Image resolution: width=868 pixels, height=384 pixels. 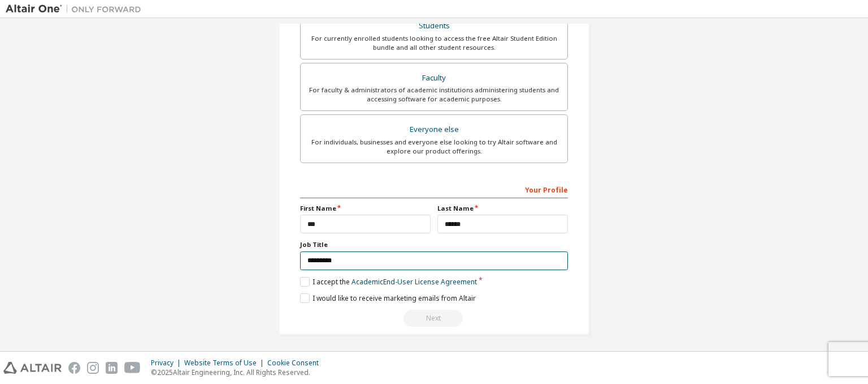 I want to click on img: youtube.svg, so click(x=132, y=367).